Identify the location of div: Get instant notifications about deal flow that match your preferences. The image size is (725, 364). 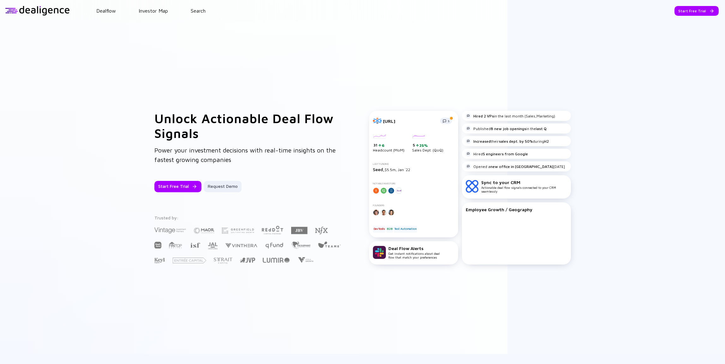
(414, 252).